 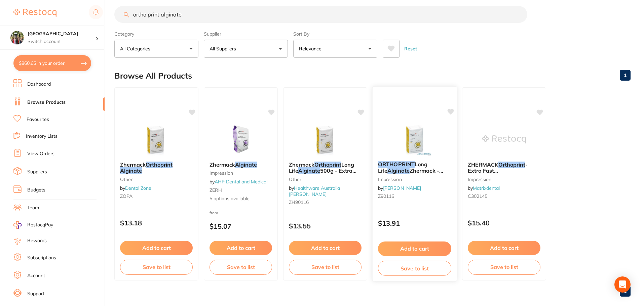 I want to click on p: $15.40, so click(x=504, y=223).